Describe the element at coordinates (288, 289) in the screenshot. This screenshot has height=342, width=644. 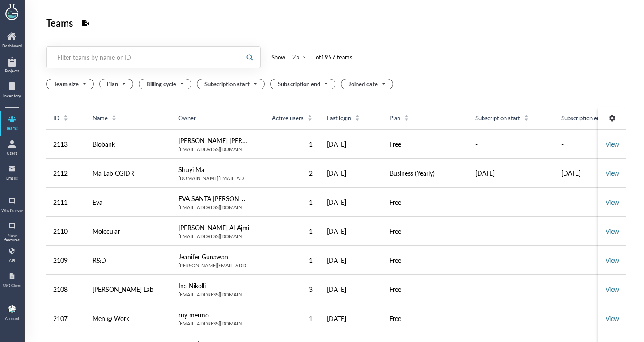
I see `td: 3` at that location.